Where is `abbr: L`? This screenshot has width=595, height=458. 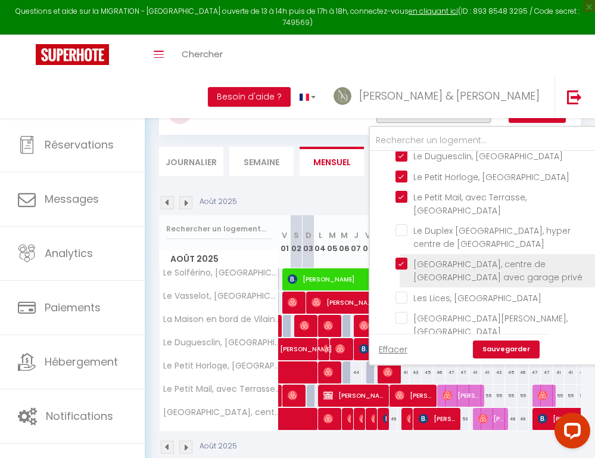
abbr: L is located at coordinates (321, 235).